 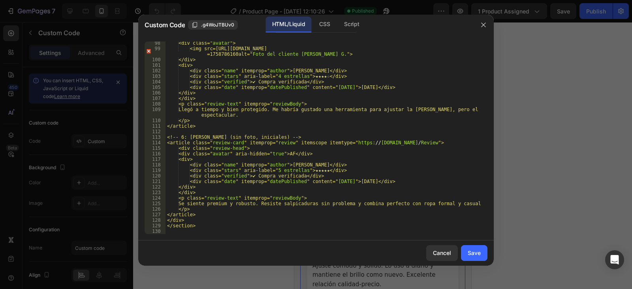 What do you see at coordinates (474, 252) in the screenshot?
I see `div: Save` at bounding box center [474, 252].